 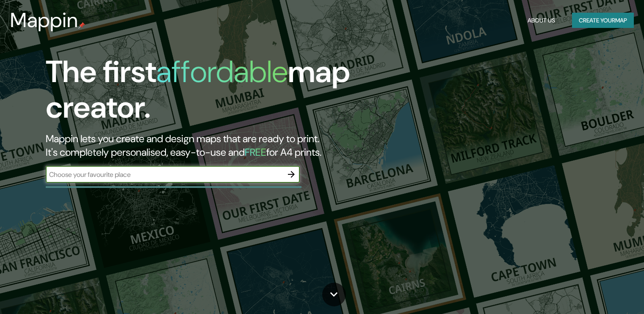 What do you see at coordinates (82, 25) in the screenshot?
I see `img: mappin-pin` at bounding box center [82, 25].